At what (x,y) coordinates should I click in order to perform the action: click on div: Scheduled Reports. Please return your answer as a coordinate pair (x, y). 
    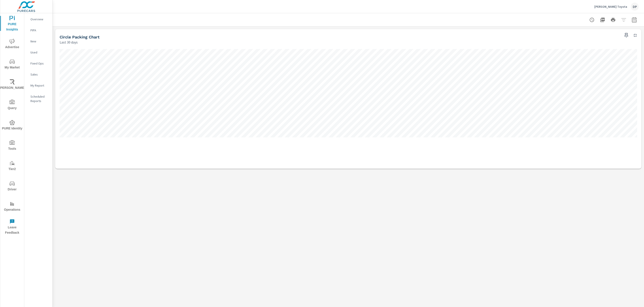
    Looking at the image, I should click on (39, 99).